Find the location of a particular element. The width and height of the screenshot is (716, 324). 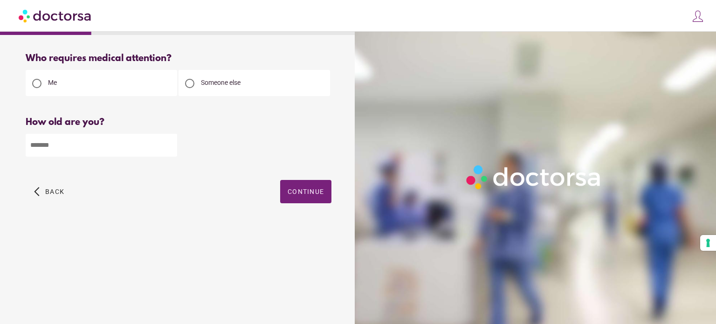

span: Me is located at coordinates (52, 82).